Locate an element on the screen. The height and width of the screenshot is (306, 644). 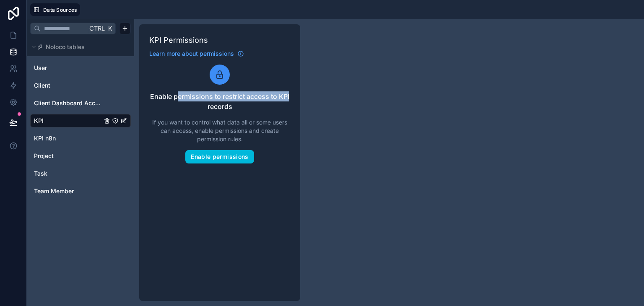
a: Learn more about permissions is located at coordinates (197, 54).